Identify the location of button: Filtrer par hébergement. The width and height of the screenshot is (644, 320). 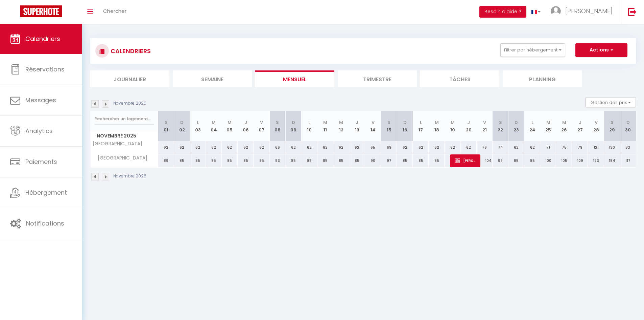
(533, 50).